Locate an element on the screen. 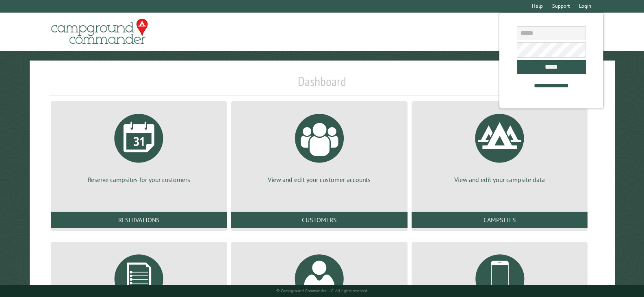 Image resolution: width=644 pixels, height=297 pixels. p: View and edit your campsite data is located at coordinates (500, 180).